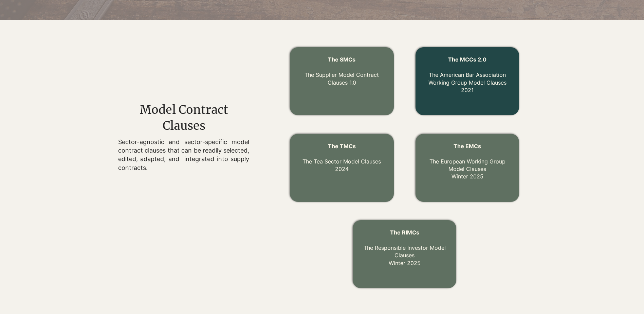 This screenshot has width=644, height=314. What do you see at coordinates (468, 162) in the screenshot?
I see `a: The EMCs The European Working Group Model ClausesWinter 2025` at bounding box center [468, 162].